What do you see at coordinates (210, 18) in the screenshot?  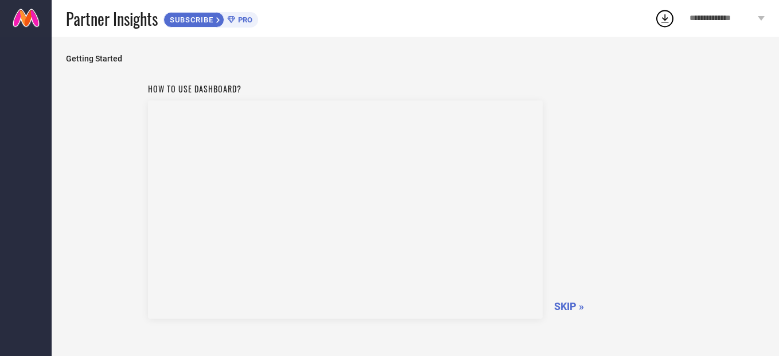 I see `a: SUBSCRIBEPRO` at bounding box center [210, 18].